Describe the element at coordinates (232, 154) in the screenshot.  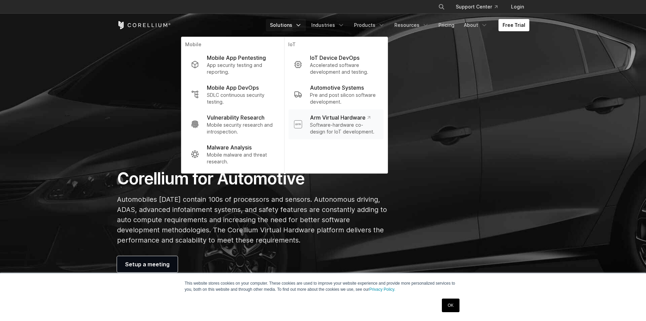
I see `a: Malware Analysis Mobile malware and threat research.` at that location.